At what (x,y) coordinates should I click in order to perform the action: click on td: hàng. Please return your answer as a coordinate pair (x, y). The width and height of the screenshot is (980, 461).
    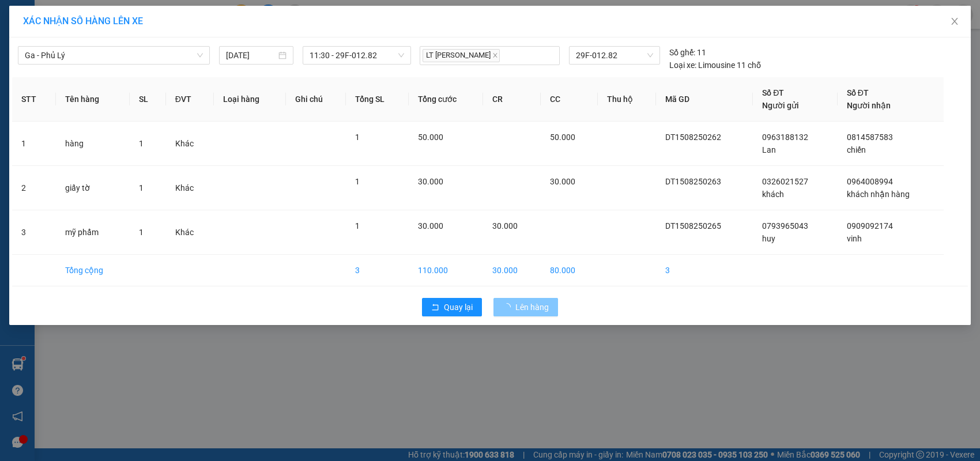
    Looking at the image, I should click on (93, 144).